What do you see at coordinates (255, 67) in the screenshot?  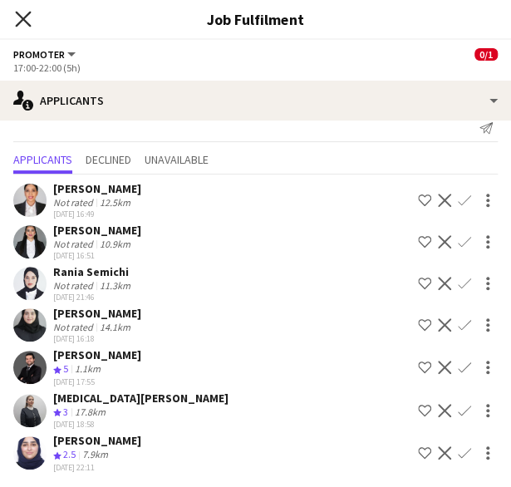 I see `div: 17:00-22:00 (5h)` at bounding box center [255, 67].